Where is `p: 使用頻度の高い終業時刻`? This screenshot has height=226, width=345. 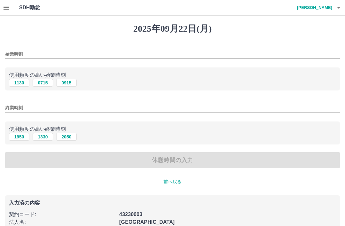 p: 使用頻度の高い終業時刻 is located at coordinates (172, 129).